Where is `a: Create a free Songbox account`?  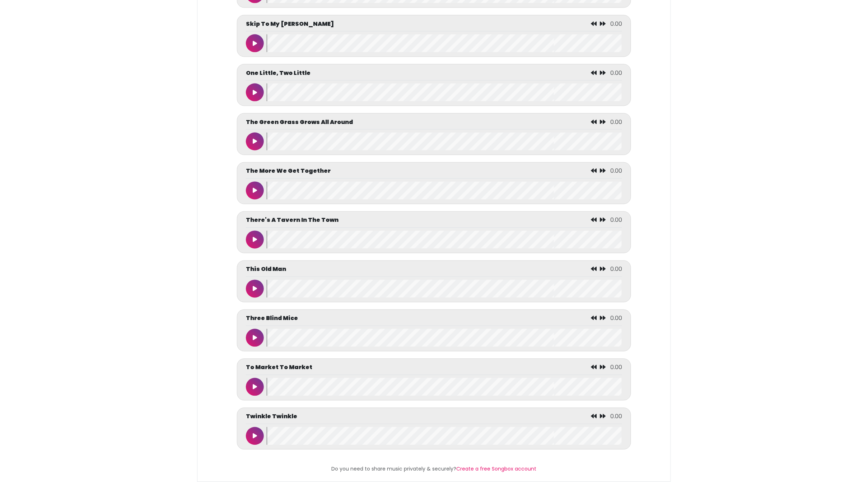
a: Create a free Songbox account is located at coordinates (496, 470).